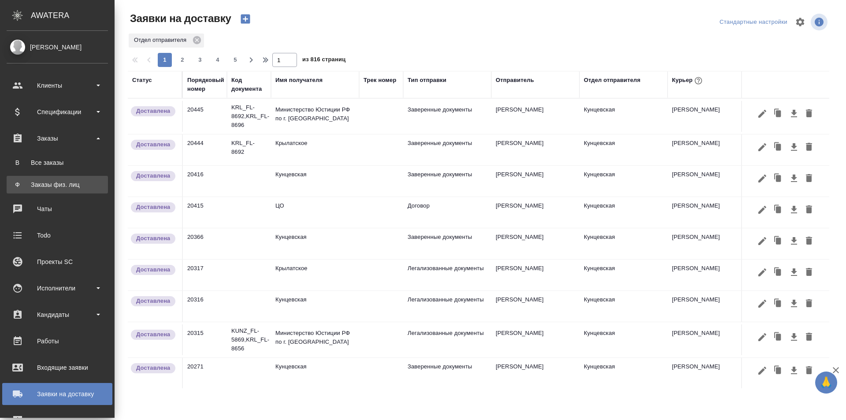 The height and width of the screenshot is (420, 846). I want to click on span: Настроить таблицу, so click(801, 22).